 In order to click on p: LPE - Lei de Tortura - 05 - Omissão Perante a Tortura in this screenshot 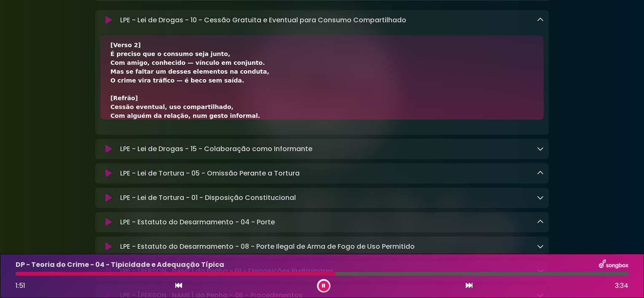, I will do `click(210, 174)`.